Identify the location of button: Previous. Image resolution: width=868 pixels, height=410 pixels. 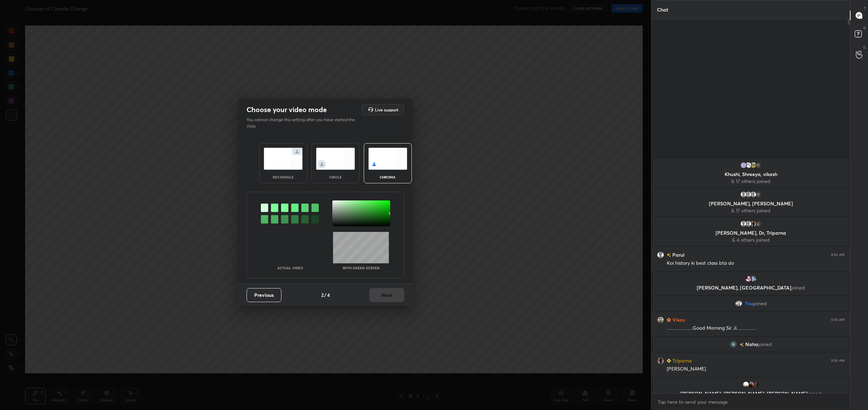
(264, 295).